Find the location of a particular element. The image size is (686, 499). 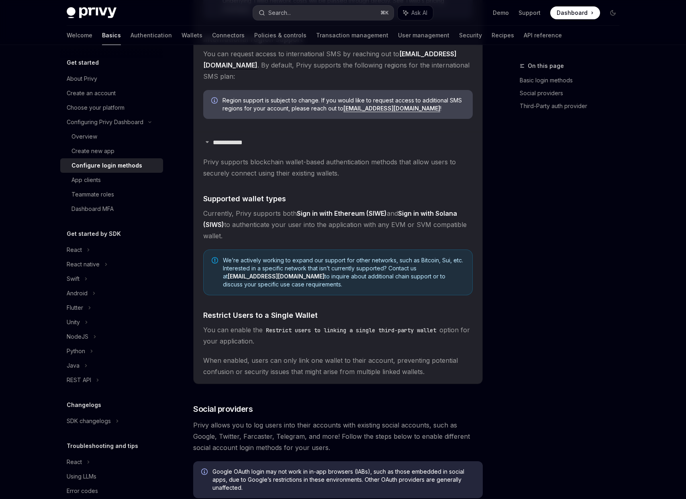

div: SDK changelogs is located at coordinates (89, 421).